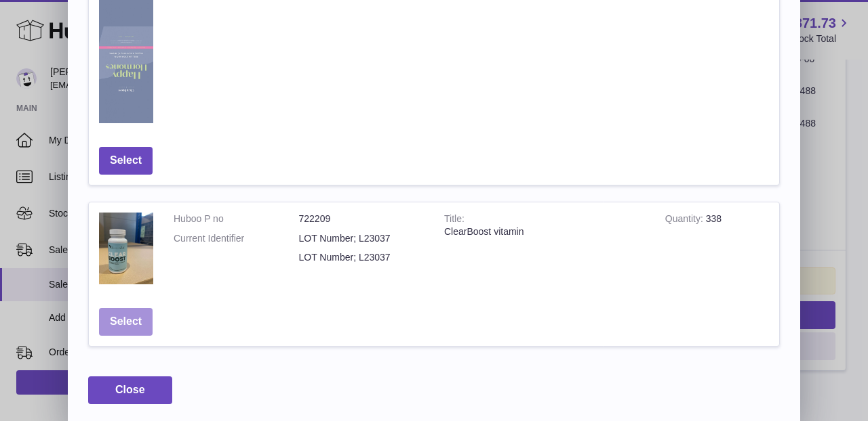 Image resolution: width=868 pixels, height=421 pixels. Describe the element at coordinates (685, 220) in the screenshot. I see `strong: Quantity` at that location.